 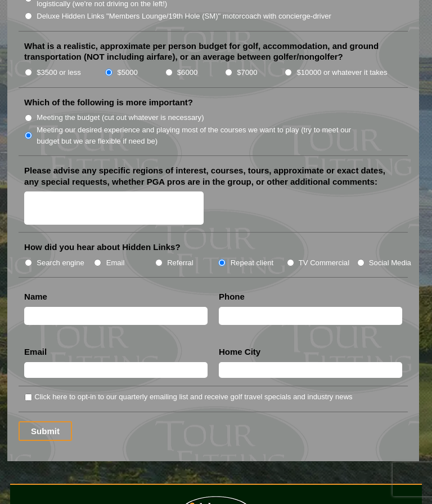 I want to click on label: Home City, so click(x=240, y=352).